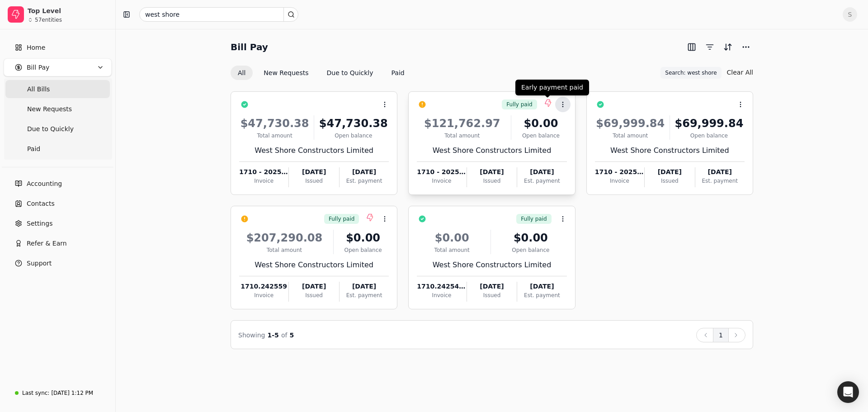  I want to click on input: Search, so click(219, 15).